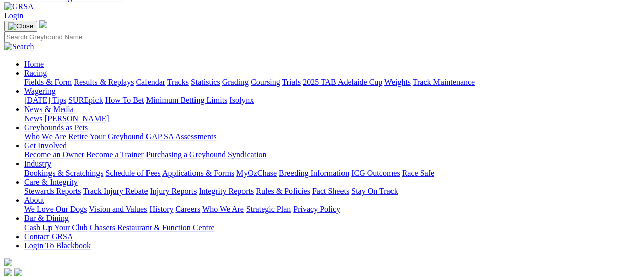 The height and width of the screenshot is (277, 635). I want to click on a: GAP SA Assessments, so click(181, 136).